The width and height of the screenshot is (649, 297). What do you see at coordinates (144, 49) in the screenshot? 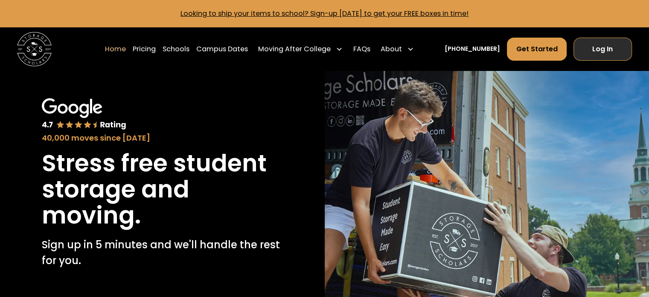
I see `a: Pricing` at bounding box center [144, 49].